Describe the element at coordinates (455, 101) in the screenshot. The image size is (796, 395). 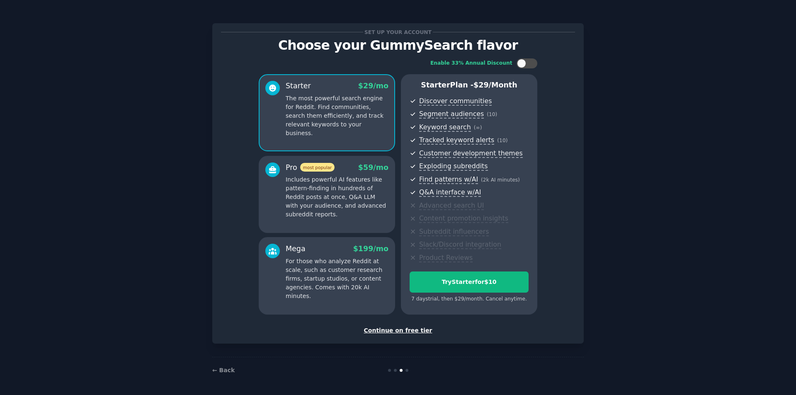
I see `span: Discover communities` at that location.